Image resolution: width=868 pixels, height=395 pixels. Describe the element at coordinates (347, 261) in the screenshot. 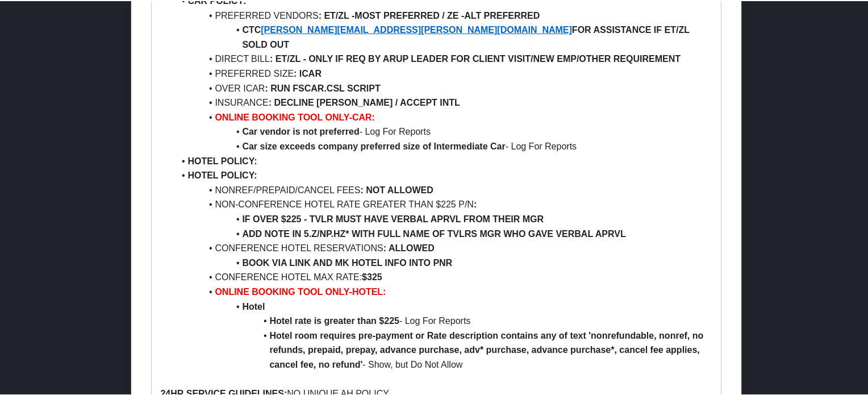

I see `strong: BOOK VIA LINK AND MK HOTEL INFO INTO PNR` at that location.